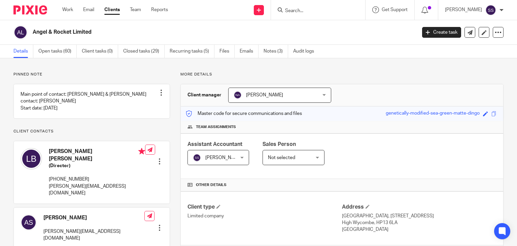  I want to click on a: Clients, so click(112, 10).